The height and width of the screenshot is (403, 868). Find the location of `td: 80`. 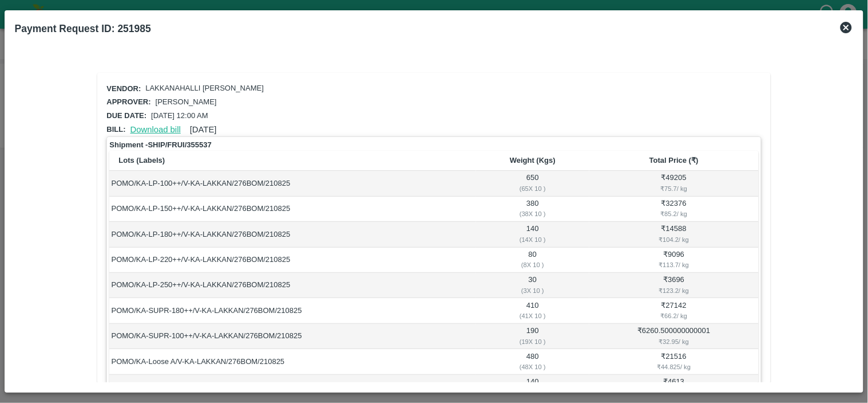

td: 80 is located at coordinates (533, 260).